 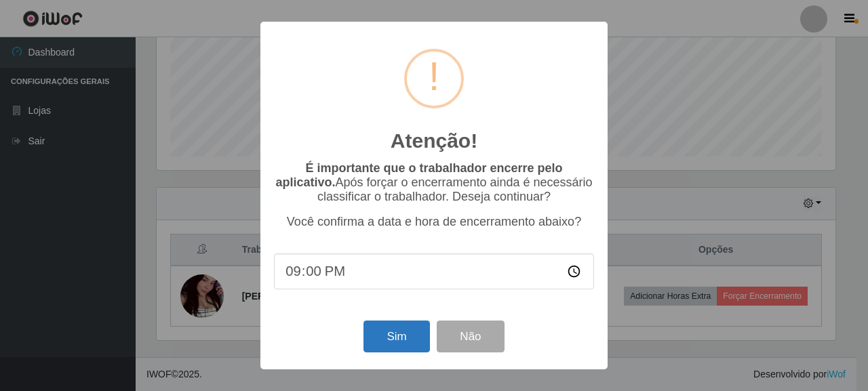 I want to click on b: É importante que o trabalhador encerre pelo aplicativo., so click(x=418, y=175).